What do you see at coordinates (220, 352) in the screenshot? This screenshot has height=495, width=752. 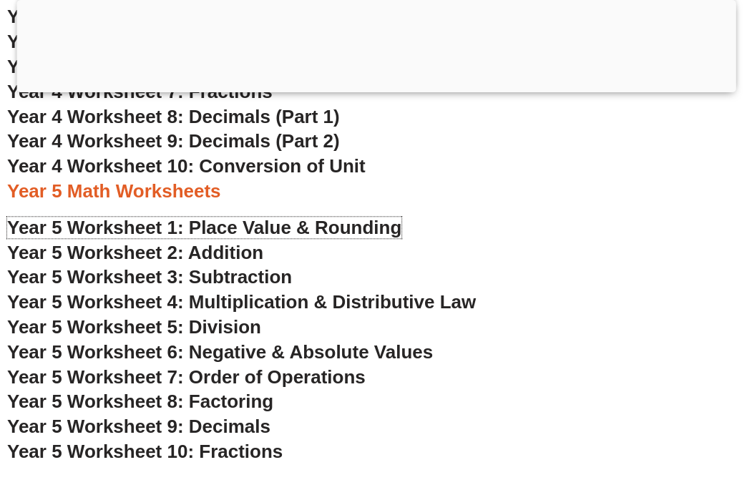 I see `span: Year 5 Worksheet 6: Negative & Absolute Values` at bounding box center [220, 352].